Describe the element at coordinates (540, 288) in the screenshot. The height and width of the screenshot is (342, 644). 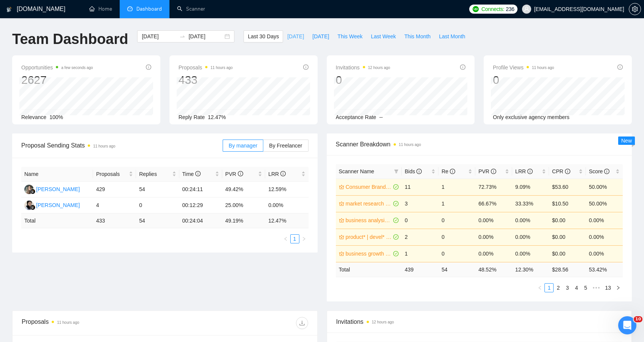
I see `li: Previous Page` at that location.